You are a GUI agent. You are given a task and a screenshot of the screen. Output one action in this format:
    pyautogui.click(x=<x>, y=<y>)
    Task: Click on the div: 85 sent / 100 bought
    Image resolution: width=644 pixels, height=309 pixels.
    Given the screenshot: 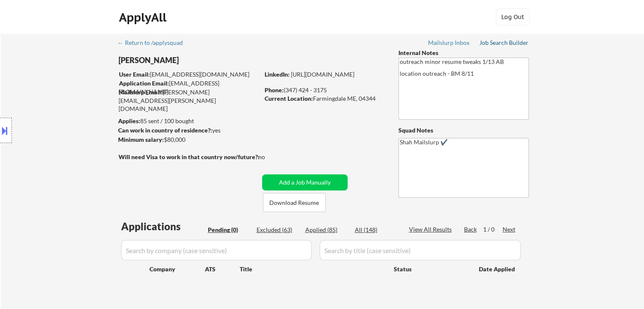 What is the action you would take?
    pyautogui.click(x=189, y=121)
    